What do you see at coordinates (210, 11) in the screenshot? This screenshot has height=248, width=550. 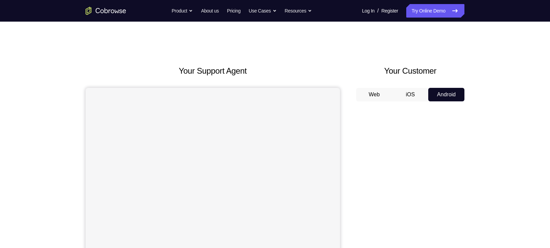 I see `a: About us` at bounding box center [210, 11].